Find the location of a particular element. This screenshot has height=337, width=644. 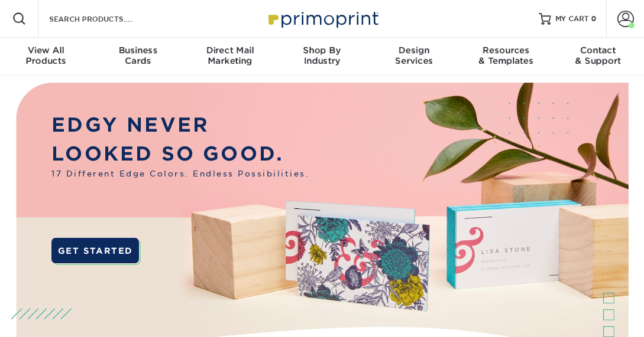

a: DesignServices is located at coordinates (414, 56).